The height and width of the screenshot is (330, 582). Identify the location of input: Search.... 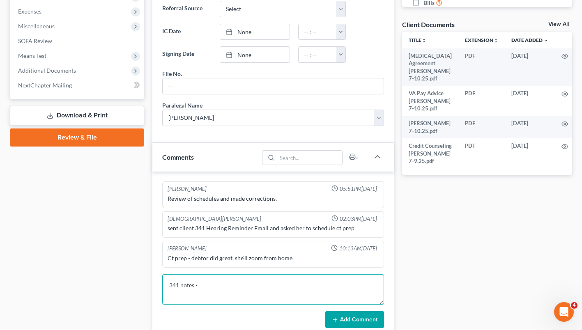
(309, 158).